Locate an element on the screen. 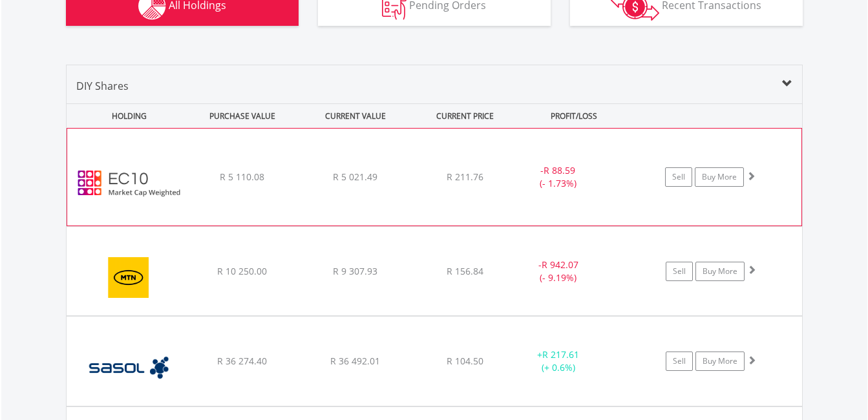 This screenshot has height=420, width=868. div: PROFIT/LOSS is located at coordinates (574, 115).